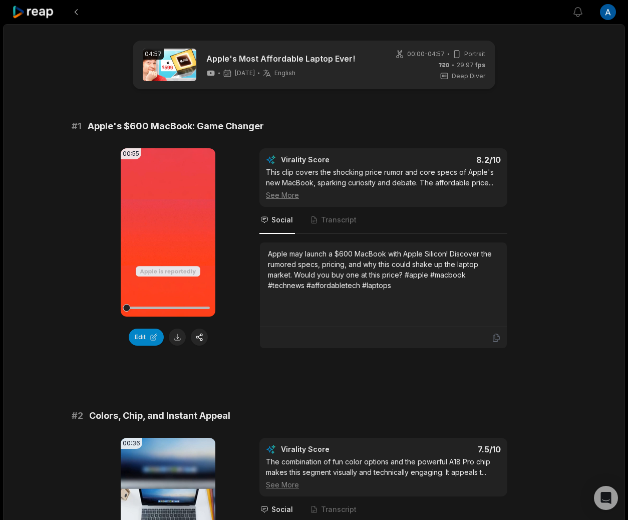  What do you see at coordinates (281, 59) in the screenshot?
I see `a: Apple's Most Affordable Laptop Ever!` at bounding box center [281, 59].